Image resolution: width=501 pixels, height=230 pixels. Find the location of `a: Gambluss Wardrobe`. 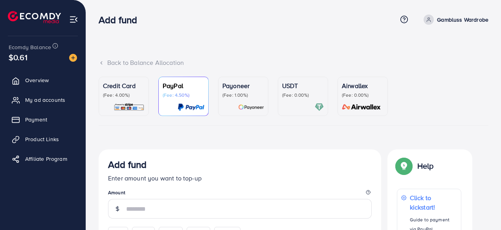

a: Gambluss Wardrobe is located at coordinates (455, 20).